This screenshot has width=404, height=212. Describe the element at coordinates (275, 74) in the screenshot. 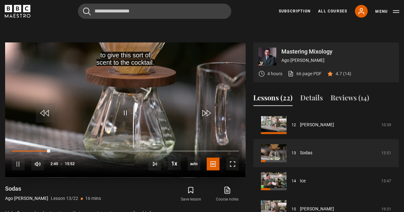

I see `p: 4 hours` at that location.